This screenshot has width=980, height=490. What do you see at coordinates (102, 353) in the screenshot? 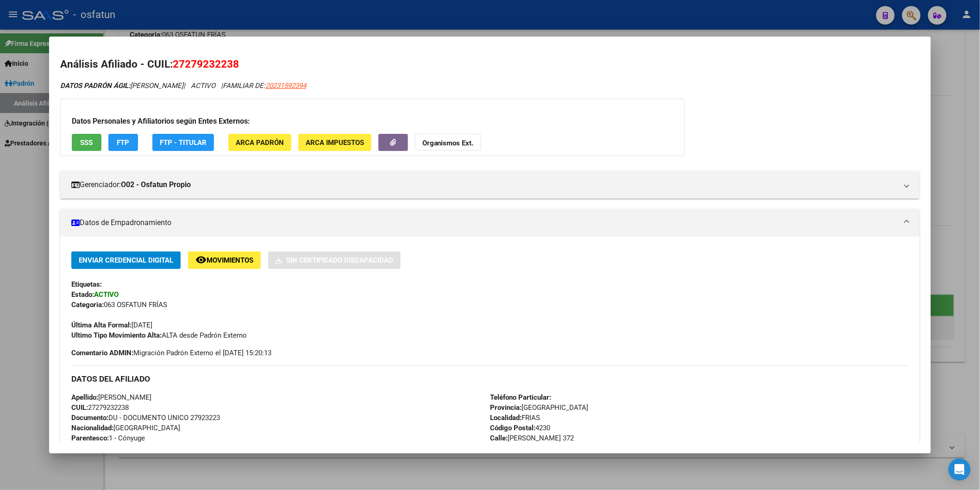
I see `strong: Comentario ADMIN:` at bounding box center [102, 353].